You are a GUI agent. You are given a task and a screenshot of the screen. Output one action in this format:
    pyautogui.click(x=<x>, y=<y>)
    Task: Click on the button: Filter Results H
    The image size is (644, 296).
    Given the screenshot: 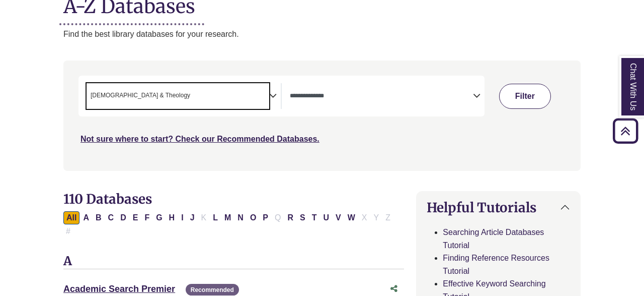 What is the action you would take?
    pyautogui.click(x=172, y=218)
    